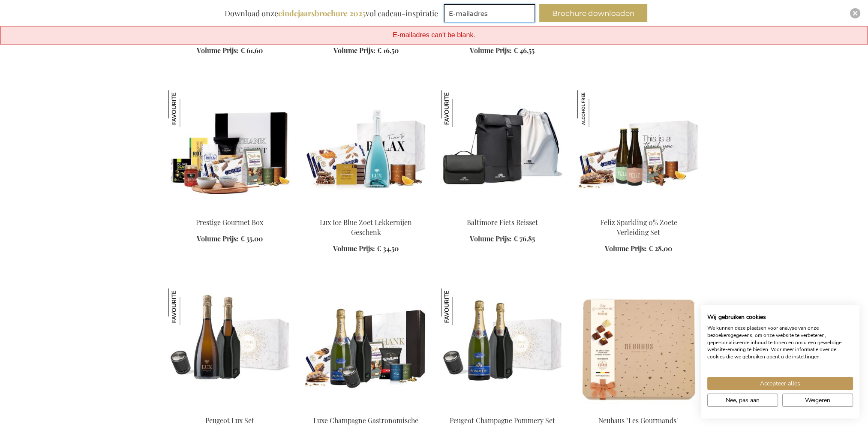  What do you see at coordinates (639, 227) in the screenshot?
I see `a: Feliz Sparkling 0% Zoete Verleiding Set` at bounding box center [639, 227].